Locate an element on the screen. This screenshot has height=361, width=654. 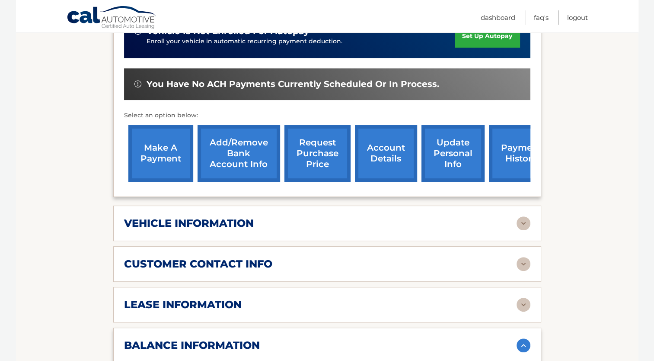
a: FAQ's is located at coordinates (542, 17).